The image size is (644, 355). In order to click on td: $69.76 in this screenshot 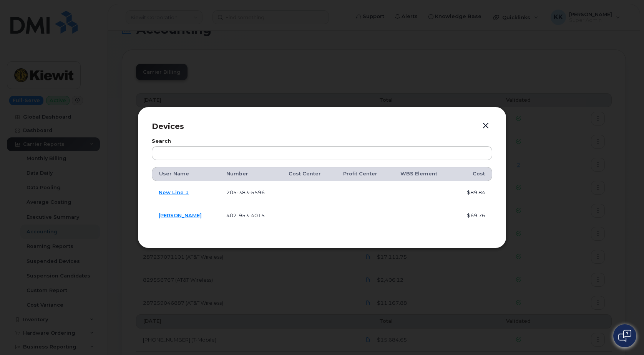, I will do `click(473, 216)`.